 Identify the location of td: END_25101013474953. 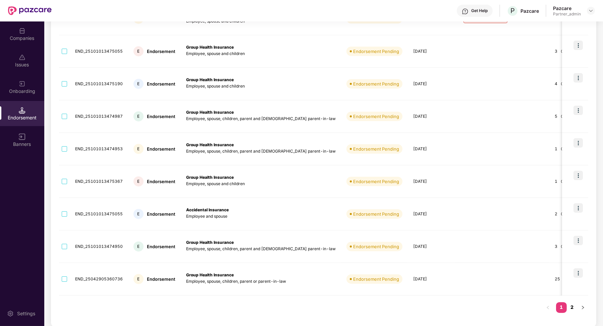
(99, 149).